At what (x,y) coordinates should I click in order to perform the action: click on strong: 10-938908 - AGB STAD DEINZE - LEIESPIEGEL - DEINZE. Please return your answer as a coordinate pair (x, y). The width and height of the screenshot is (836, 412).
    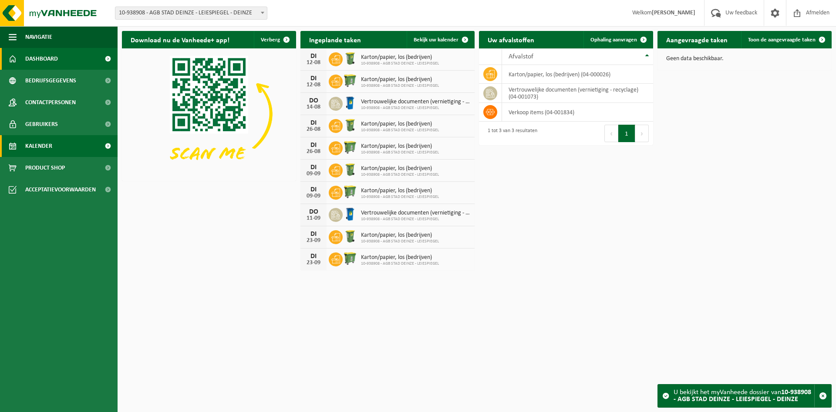
    Looking at the image, I should click on (743, 395).